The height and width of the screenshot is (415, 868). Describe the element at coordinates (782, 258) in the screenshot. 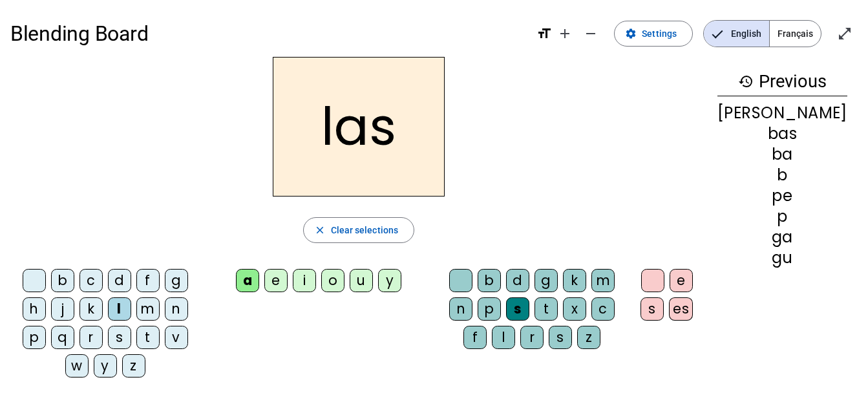

I see `div: gu` at that location.